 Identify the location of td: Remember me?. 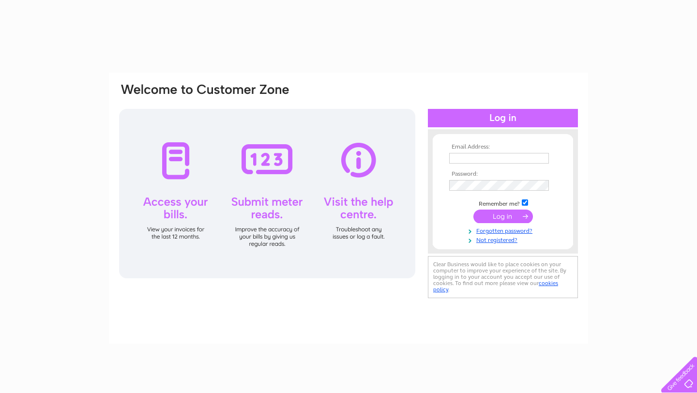
(503, 203).